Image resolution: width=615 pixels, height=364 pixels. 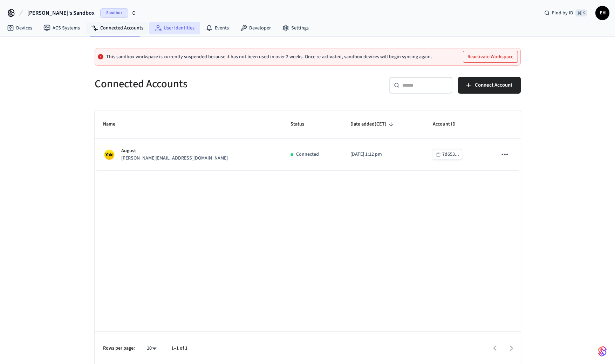 I want to click on a: User Identities, so click(x=175, y=28).